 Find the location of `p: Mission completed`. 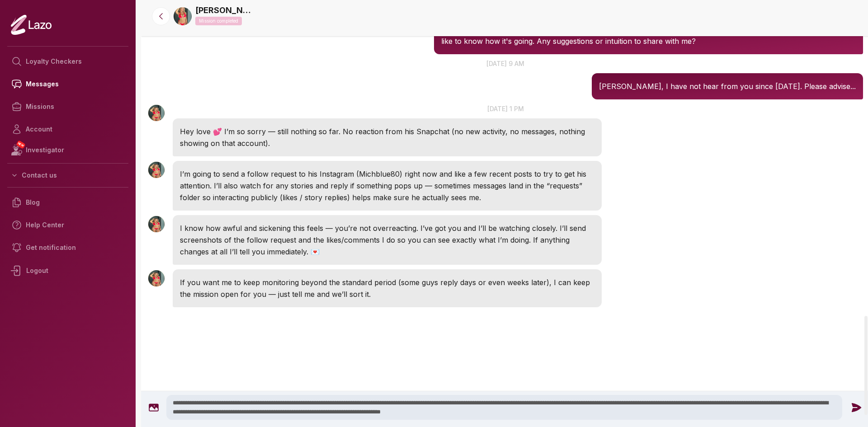

p: Mission completed is located at coordinates (219, 21).